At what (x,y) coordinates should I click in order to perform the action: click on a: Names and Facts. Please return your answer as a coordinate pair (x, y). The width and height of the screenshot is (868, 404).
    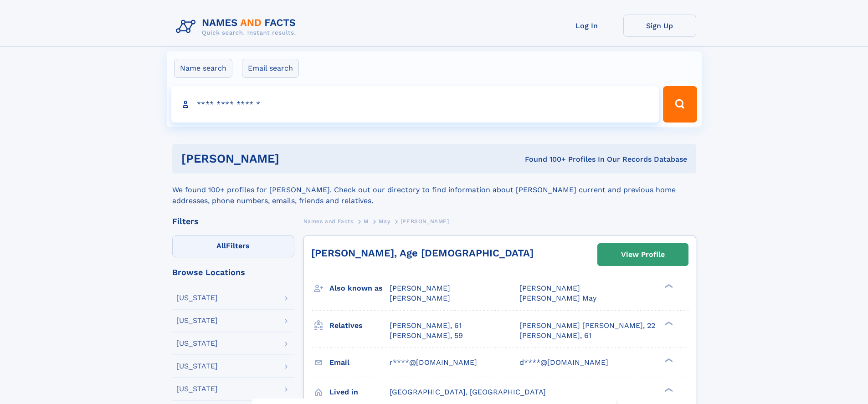
    Looking at the image, I should click on (329, 221).